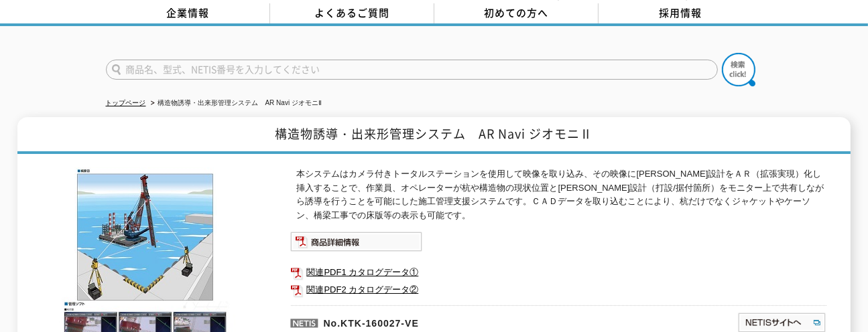 This screenshot has width=868, height=332. Describe the element at coordinates (351, 14) in the screenshot. I see `a: よくあるご質問` at that location.